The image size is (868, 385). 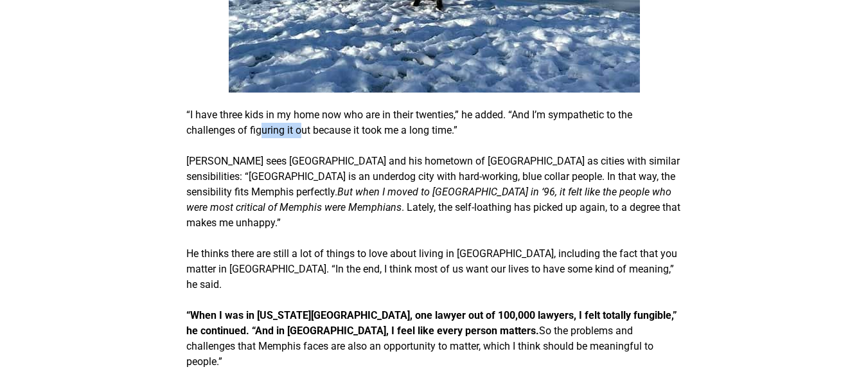 I want to click on p: “I have three kids in my home now who are in their twenties,” he added. “And I’m sympathetic to t..., so click(x=434, y=122).